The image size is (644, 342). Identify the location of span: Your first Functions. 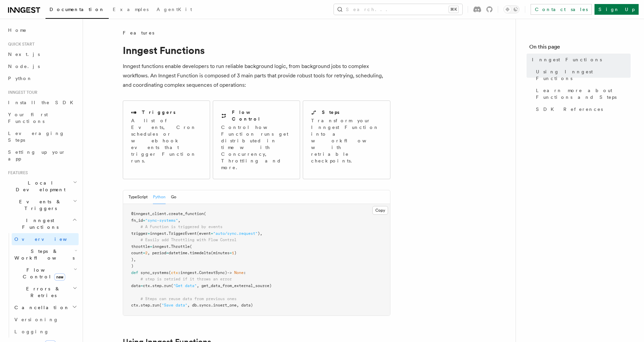
(28, 118).